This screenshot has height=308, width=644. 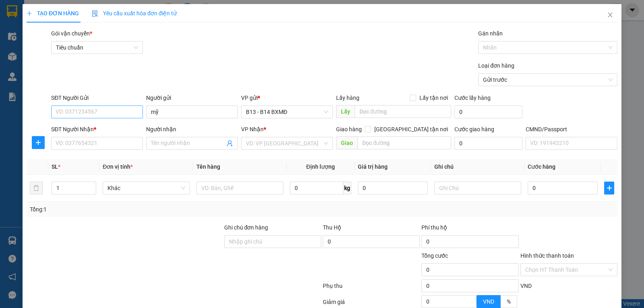 I want to click on span: kg, so click(x=347, y=188).